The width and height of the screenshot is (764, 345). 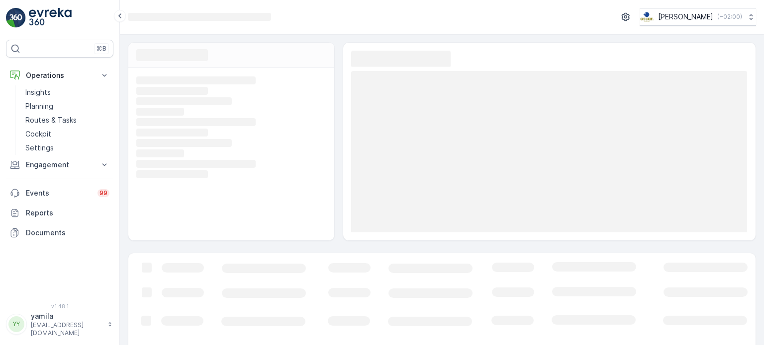 I want to click on p: Documents, so click(x=68, y=233).